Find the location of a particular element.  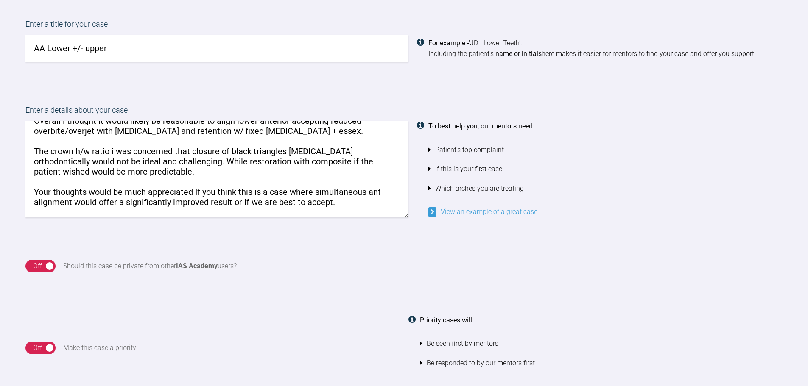

strong: IAS Academy is located at coordinates (197, 266).